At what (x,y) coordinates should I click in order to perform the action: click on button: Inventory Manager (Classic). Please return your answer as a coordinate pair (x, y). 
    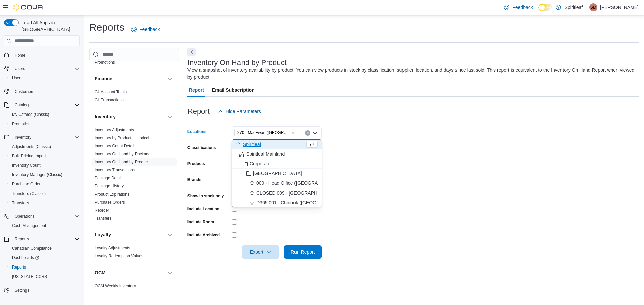
    Looking at the image, I should click on (45, 174).